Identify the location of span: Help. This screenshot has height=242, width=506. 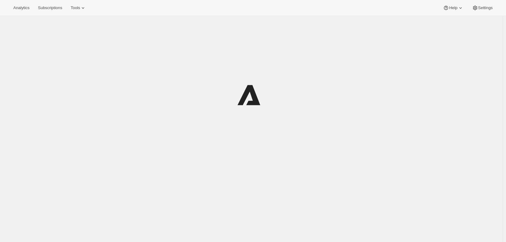
(453, 8).